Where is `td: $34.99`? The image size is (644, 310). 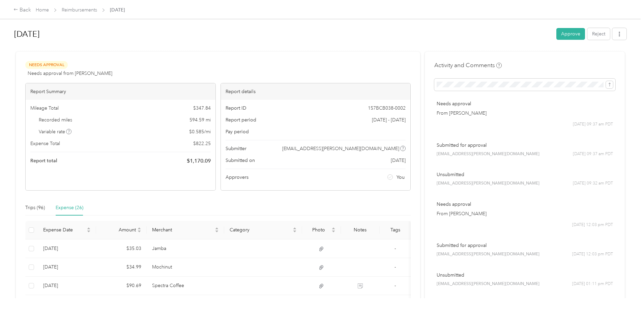
td: $34.99 is located at coordinates (122, 267).